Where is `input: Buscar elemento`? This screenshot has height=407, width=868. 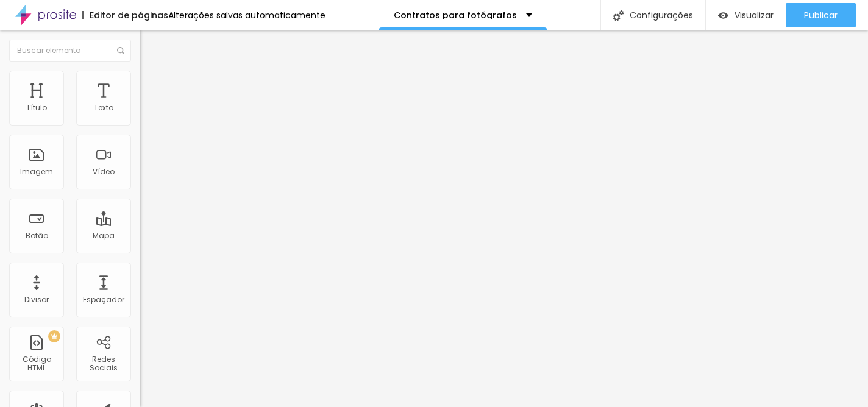
input: Buscar elemento is located at coordinates (70, 51).